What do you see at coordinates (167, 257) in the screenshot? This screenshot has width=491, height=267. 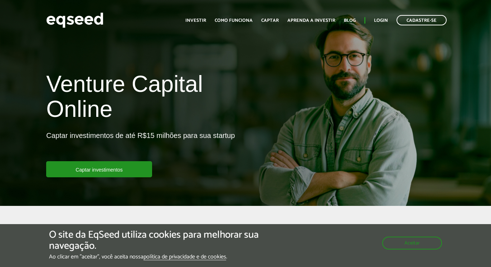 I see `p: Ao clicar em "aceitar", você aceita nossa .` at bounding box center [167, 257].